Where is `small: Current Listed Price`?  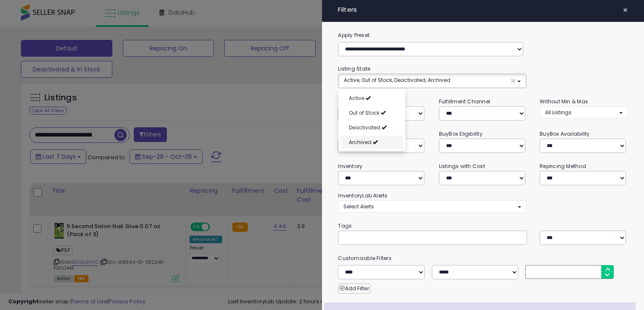 small: Current Listed Price is located at coordinates (363, 133).